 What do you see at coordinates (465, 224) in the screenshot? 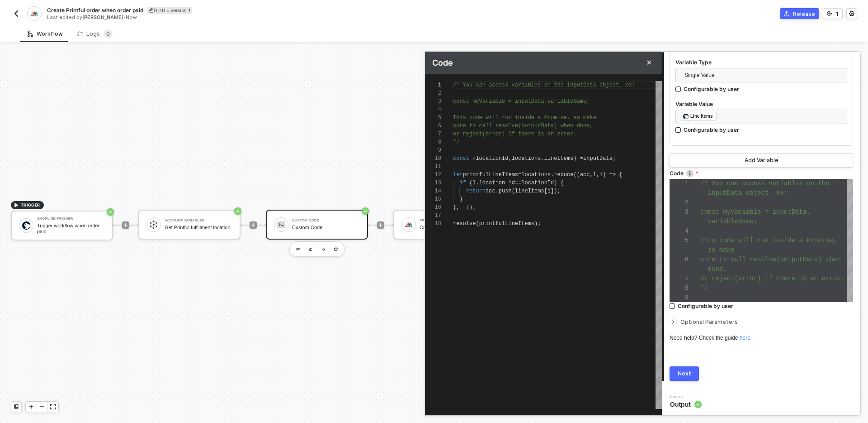
I see `span: resolve` at bounding box center [465, 224].